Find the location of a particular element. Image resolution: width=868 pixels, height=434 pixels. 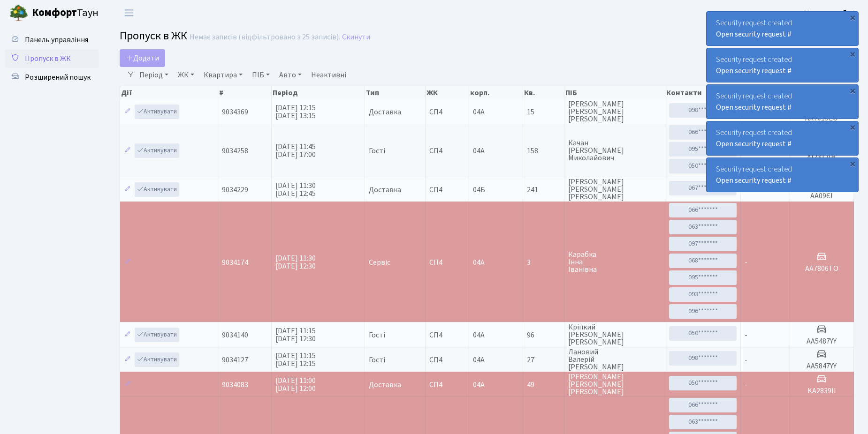

h5: AA7806TO is located at coordinates (822, 269).